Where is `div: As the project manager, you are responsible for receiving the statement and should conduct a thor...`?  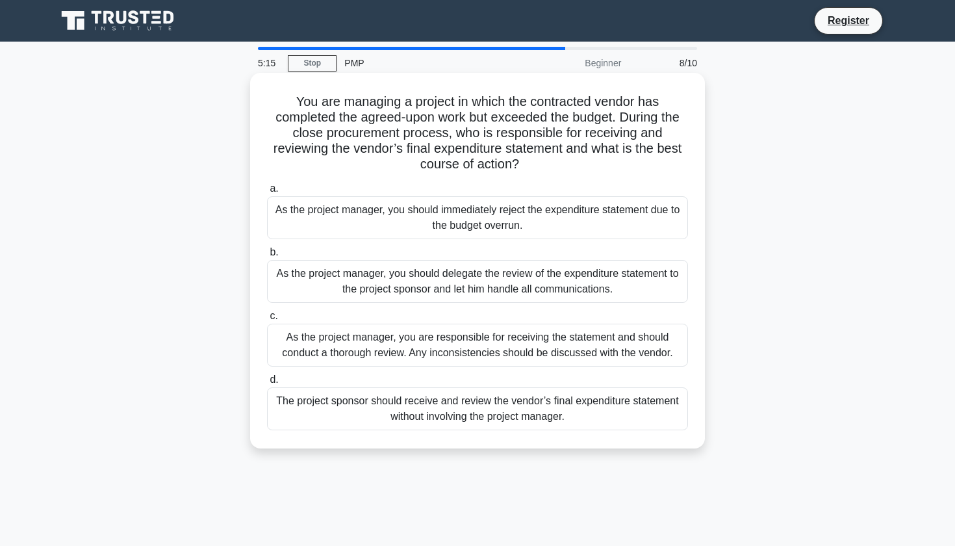 div: As the project manager, you are responsible for receiving the statement and should conduct a thor... is located at coordinates (478, 345).